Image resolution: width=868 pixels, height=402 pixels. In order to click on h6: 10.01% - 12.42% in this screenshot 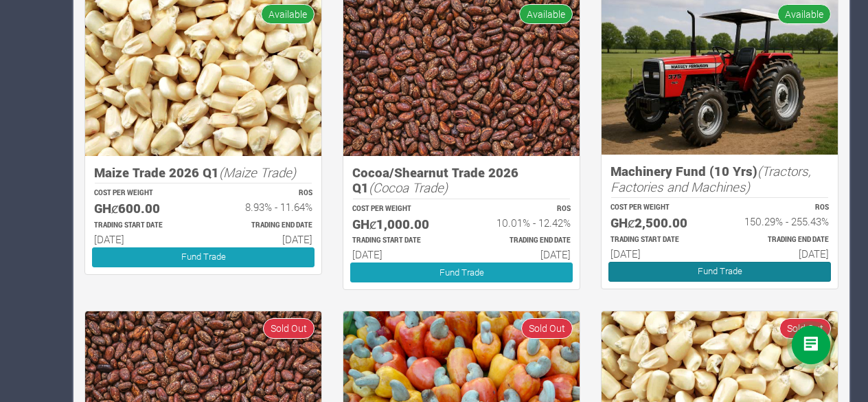, I will do `click(522, 222)`.